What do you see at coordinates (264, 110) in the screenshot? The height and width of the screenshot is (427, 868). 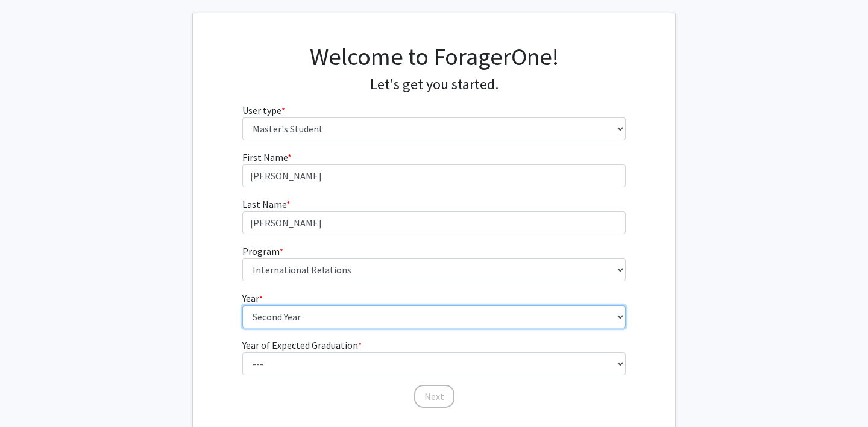 I see `label: User type` at bounding box center [264, 110].